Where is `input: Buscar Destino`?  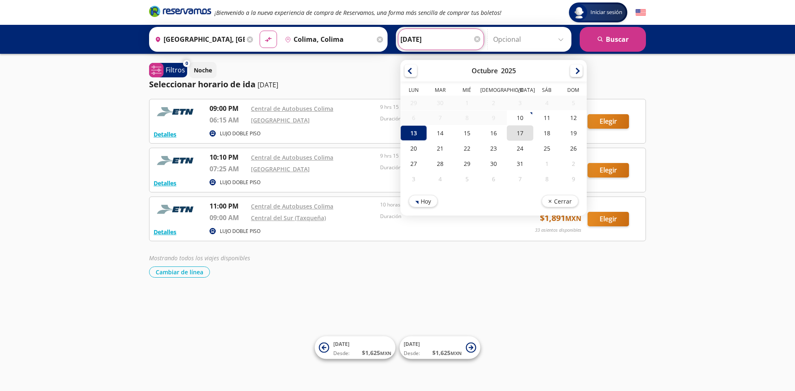 input: Buscar Destino is located at coordinates (328, 39).